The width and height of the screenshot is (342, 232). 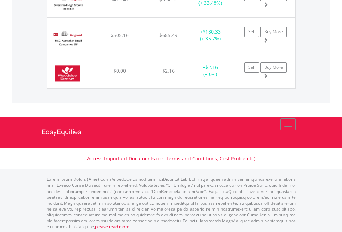 I want to click on a: Access Important Documents (i.e. Terms and Conditions, Cost Profile etc), so click(x=171, y=158).